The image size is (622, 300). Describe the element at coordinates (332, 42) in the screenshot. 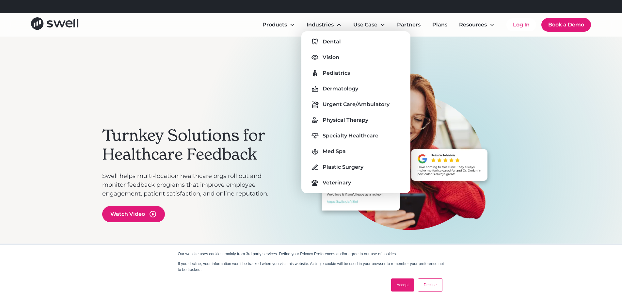

I see `div: Dental` at that location.